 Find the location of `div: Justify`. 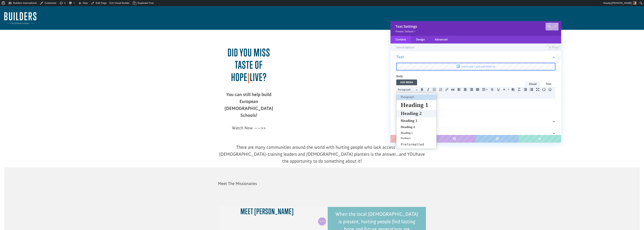

div: Justify is located at coordinates (478, 90).